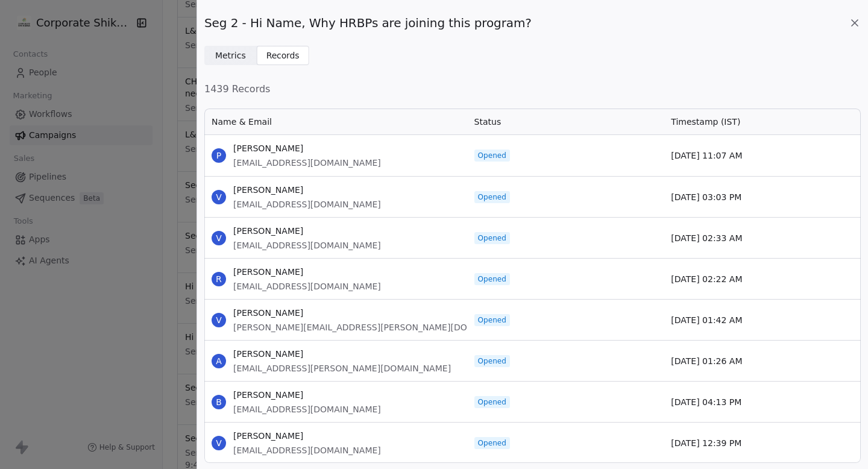 Image resolution: width=868 pixels, height=469 pixels. I want to click on span: R, so click(219, 279).